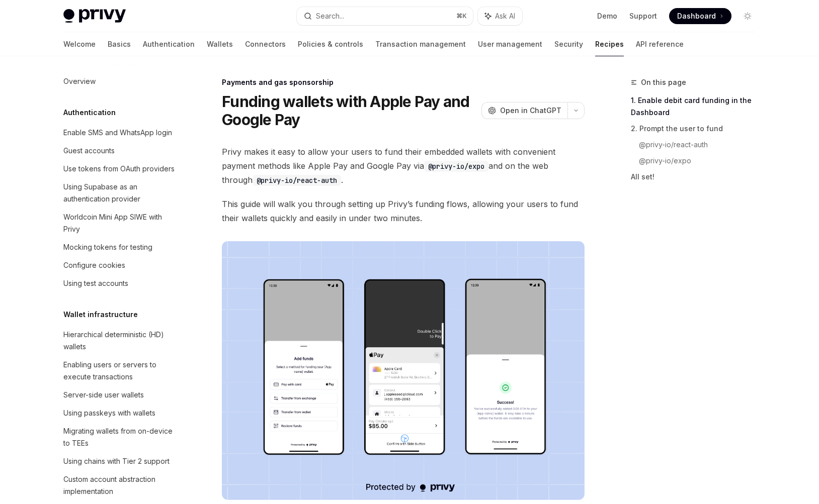 The height and width of the screenshot is (504, 819). Describe the element at coordinates (568, 44) in the screenshot. I see `a: Security` at that location.